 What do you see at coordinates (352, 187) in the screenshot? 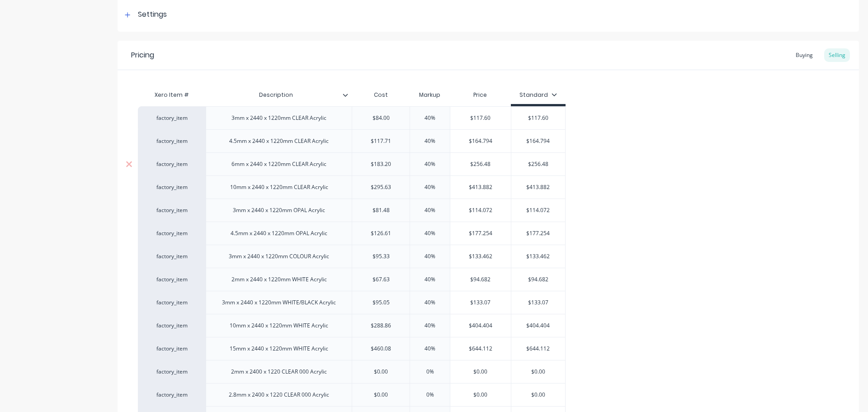
I see `div: factory_item10mm x 2440 x 1220mm CLEAR Acrylic$295.6340%$413.882$413.882` at bounding box center [352, 187].